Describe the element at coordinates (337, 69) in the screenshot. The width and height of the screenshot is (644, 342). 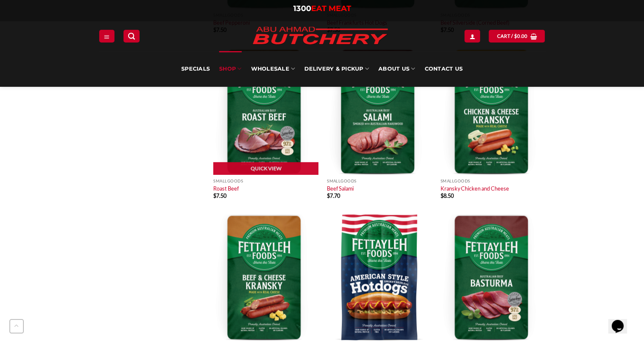
I see `a: Delivery & Pickup` at that location.